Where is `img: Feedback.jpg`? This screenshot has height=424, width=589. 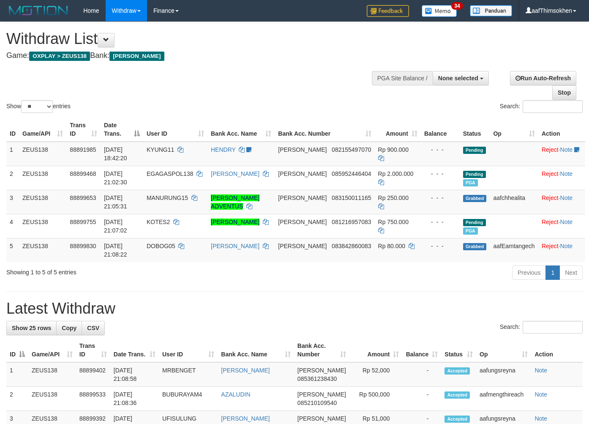 img: Feedback.jpg is located at coordinates (388, 11).